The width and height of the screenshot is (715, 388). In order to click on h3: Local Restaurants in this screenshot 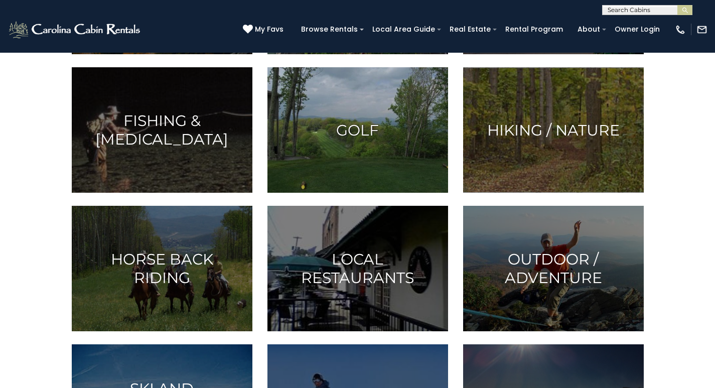, I will do `click(358, 268)`.